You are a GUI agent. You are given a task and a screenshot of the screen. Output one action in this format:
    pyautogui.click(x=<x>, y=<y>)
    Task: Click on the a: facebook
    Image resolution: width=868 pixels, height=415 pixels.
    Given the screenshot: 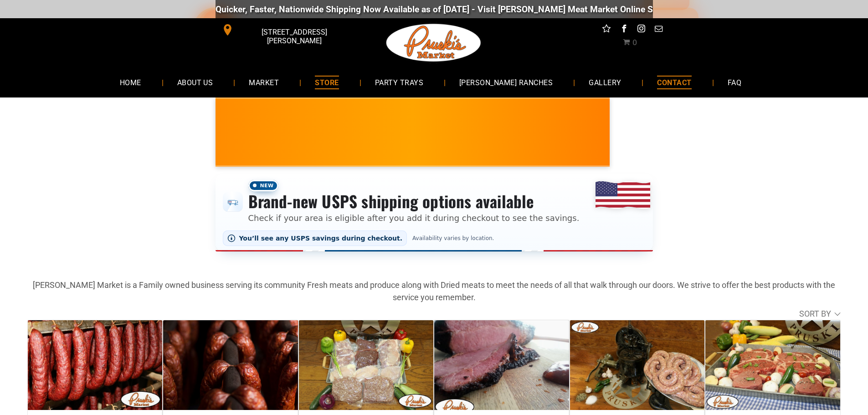 What is the action you would take?
    pyautogui.click(x=623, y=30)
    